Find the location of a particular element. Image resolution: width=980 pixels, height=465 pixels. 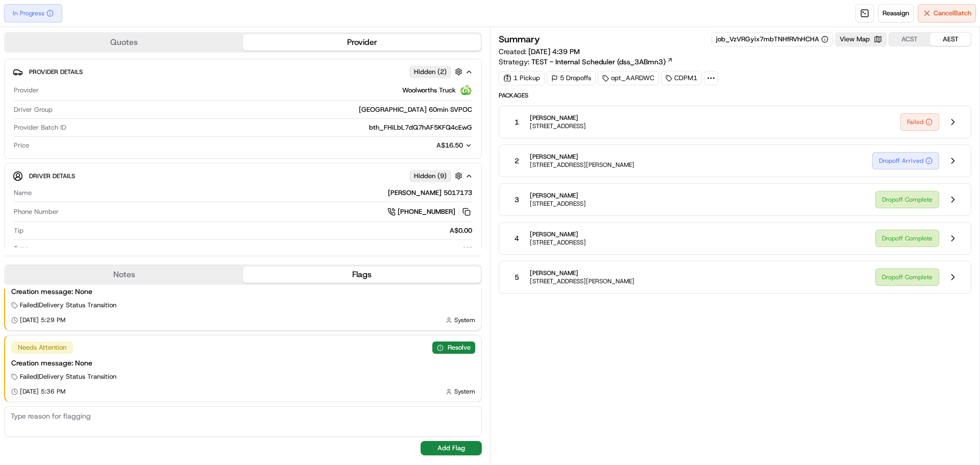

button: Start new chat is located at coordinates (180, 107).